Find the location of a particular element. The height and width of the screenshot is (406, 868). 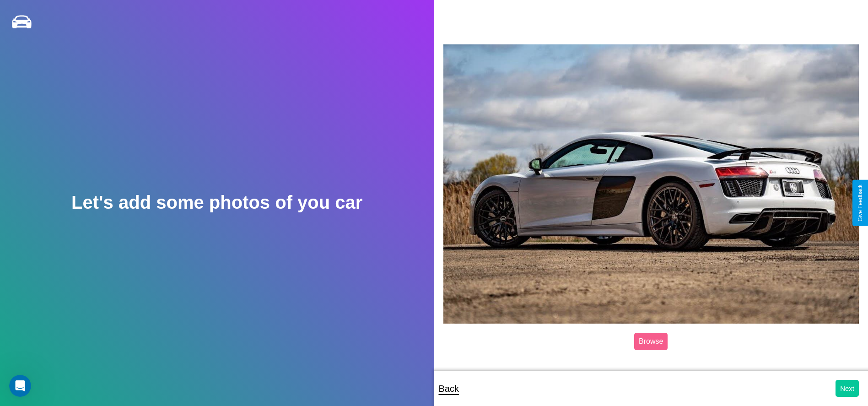

img: posted is located at coordinates (652, 184).